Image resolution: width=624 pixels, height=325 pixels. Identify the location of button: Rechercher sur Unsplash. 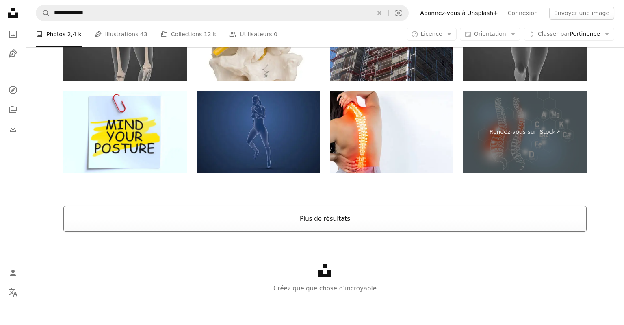
(43, 13).